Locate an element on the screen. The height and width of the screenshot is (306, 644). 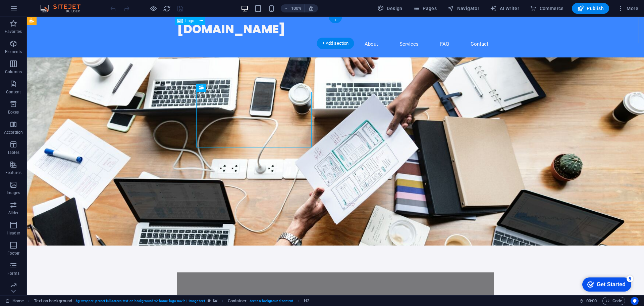
button: Design is located at coordinates (390, 9).